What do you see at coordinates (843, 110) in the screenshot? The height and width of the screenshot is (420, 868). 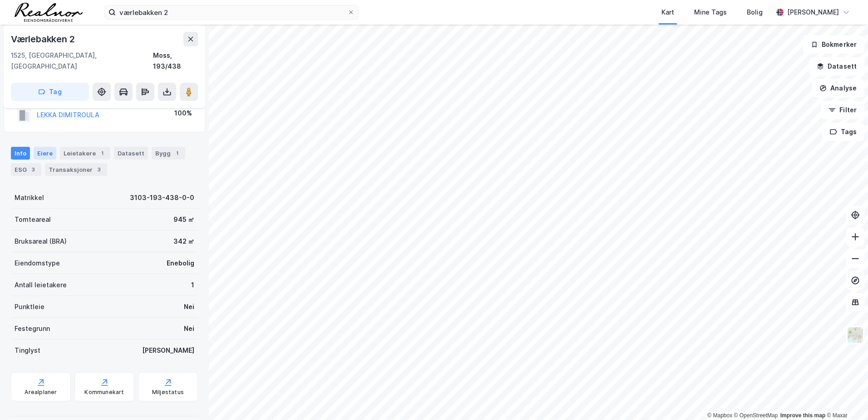 I see `button: Filter` at bounding box center [843, 110].